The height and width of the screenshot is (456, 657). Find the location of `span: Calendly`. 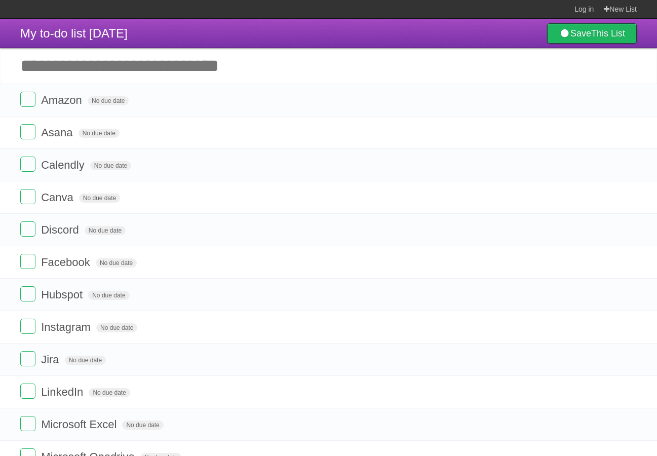

span: Calendly is located at coordinates (64, 165).